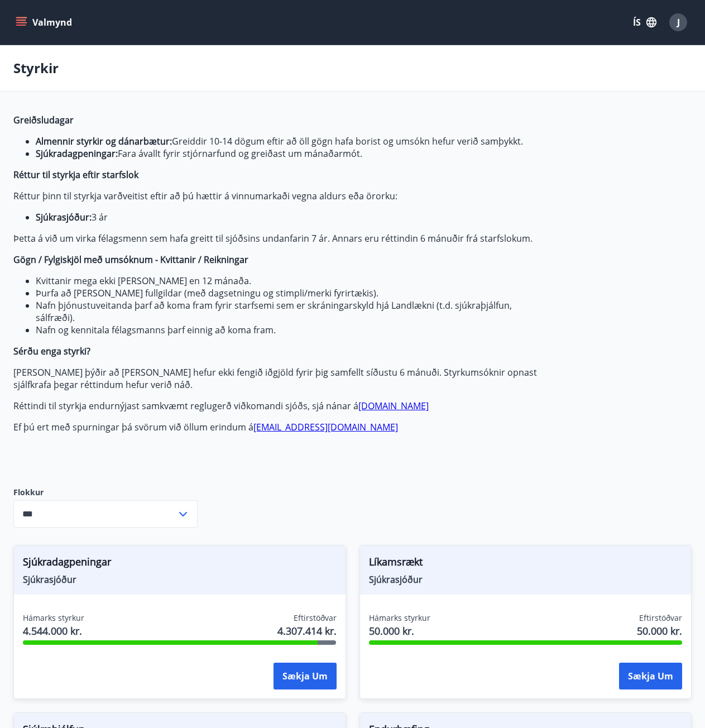 The width and height of the screenshot is (705, 728). Describe the element at coordinates (277, 238) in the screenshot. I see `p: Þetta á við um virka félagsmenn sem hafa greitt til sjóðsins undanfarin 7 ár. Annars eru réttindi...` at that location.